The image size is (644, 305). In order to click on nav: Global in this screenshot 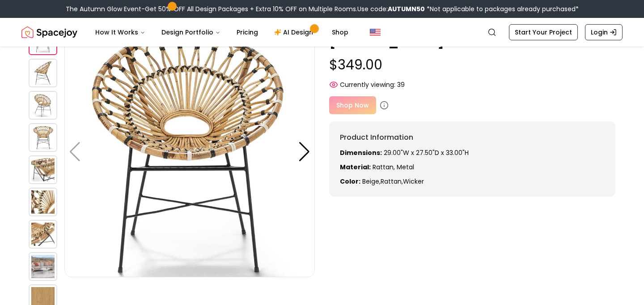, I will do `click(322, 32)`.